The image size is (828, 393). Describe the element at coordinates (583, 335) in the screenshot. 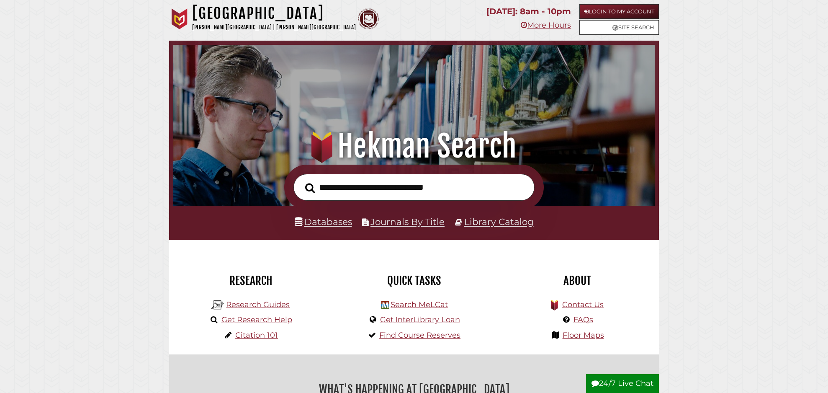

I see `a: Floor Maps` at that location.